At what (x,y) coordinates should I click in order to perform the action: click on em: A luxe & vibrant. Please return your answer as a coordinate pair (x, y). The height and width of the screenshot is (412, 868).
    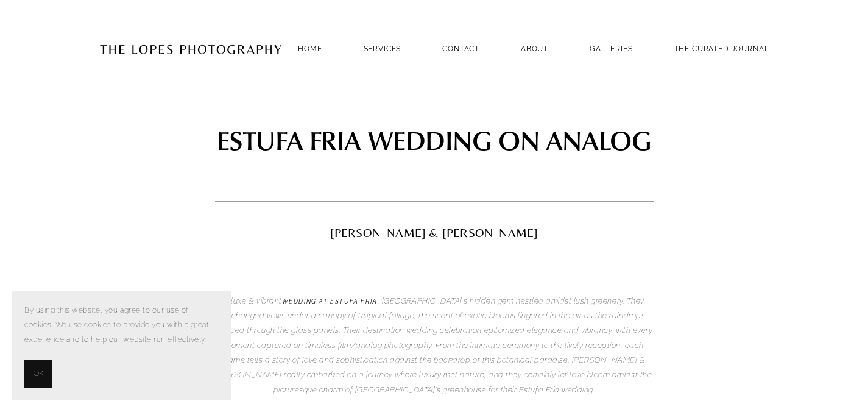
    Looking at the image, I should click on (252, 300).